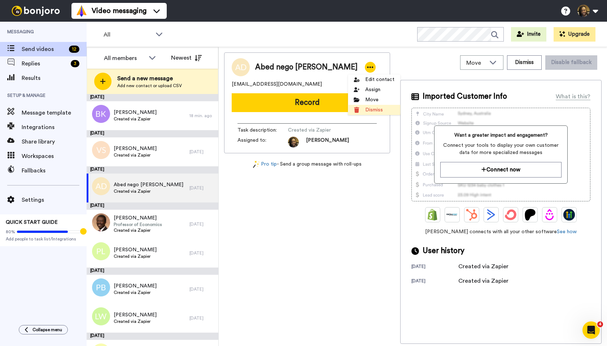 The height and width of the screenshot is (346, 607). Describe the element at coordinates (75, 64) in the screenshot. I see `div: 3` at that location.